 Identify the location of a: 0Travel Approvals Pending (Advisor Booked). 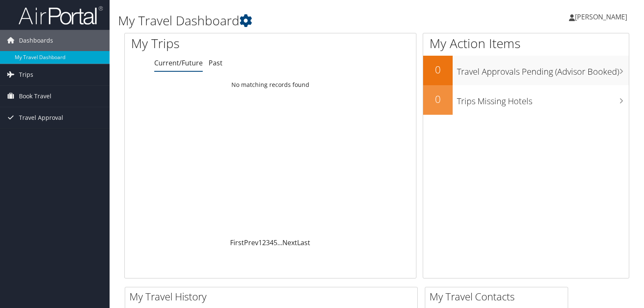
(526, 70).